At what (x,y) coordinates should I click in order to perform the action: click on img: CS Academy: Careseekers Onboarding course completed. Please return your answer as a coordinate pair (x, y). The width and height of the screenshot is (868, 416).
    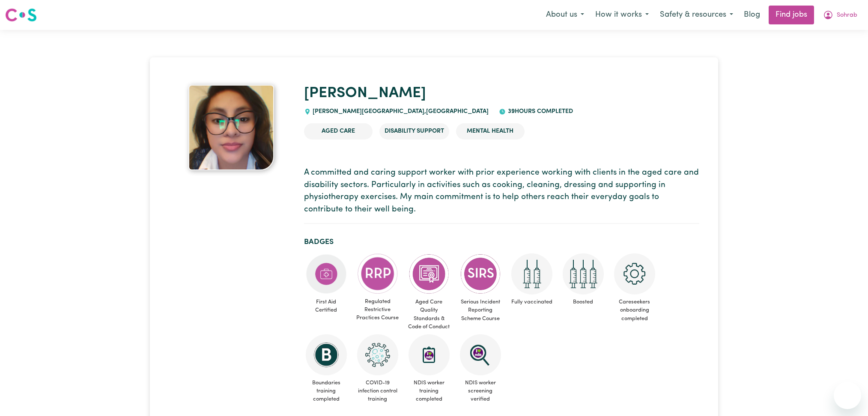
    Looking at the image, I should click on (635, 274).